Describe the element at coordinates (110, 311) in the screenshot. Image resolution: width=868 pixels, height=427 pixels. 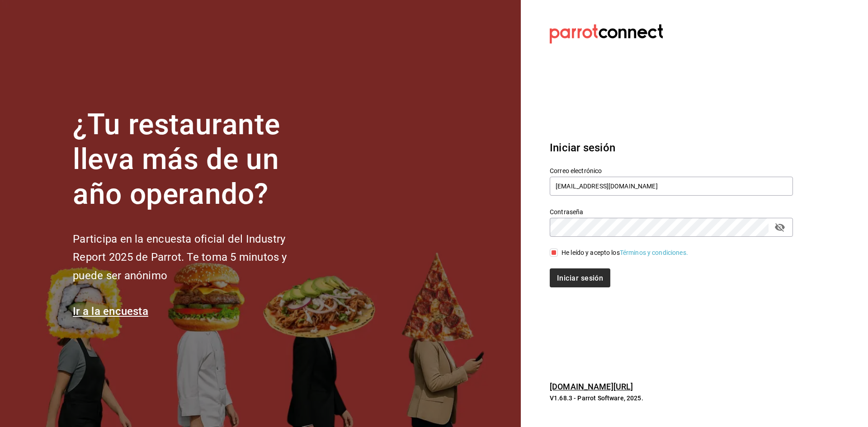
I see `a: Ir a la encuesta` at that location.